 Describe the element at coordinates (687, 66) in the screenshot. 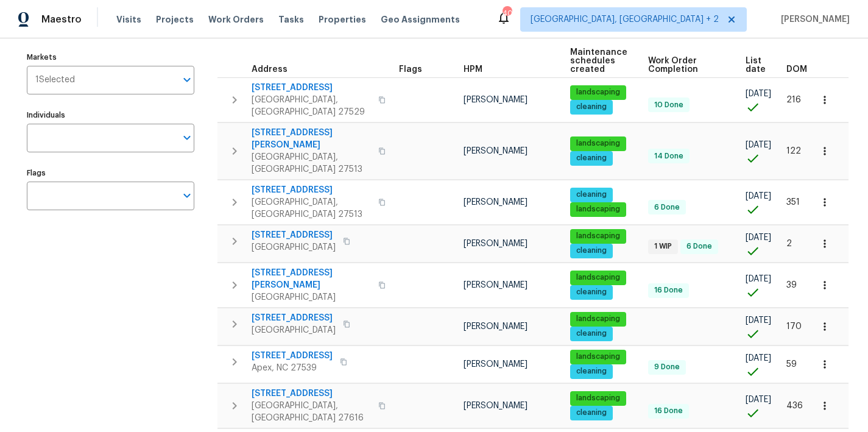

I see `span: Work Order Completion` at that location.